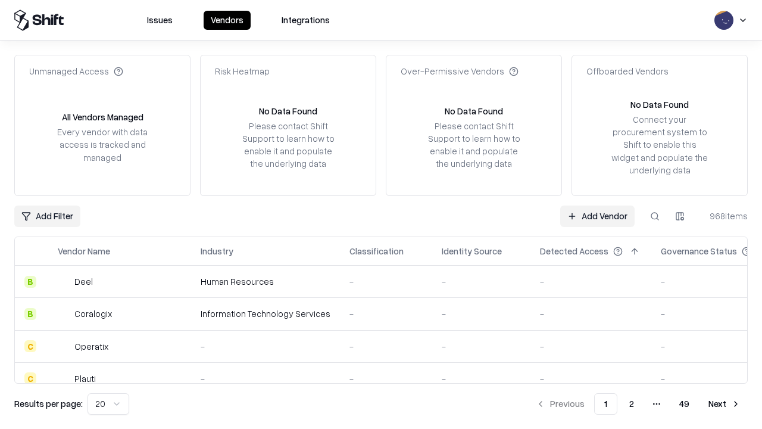  I want to click on div: Classification, so click(376, 251).